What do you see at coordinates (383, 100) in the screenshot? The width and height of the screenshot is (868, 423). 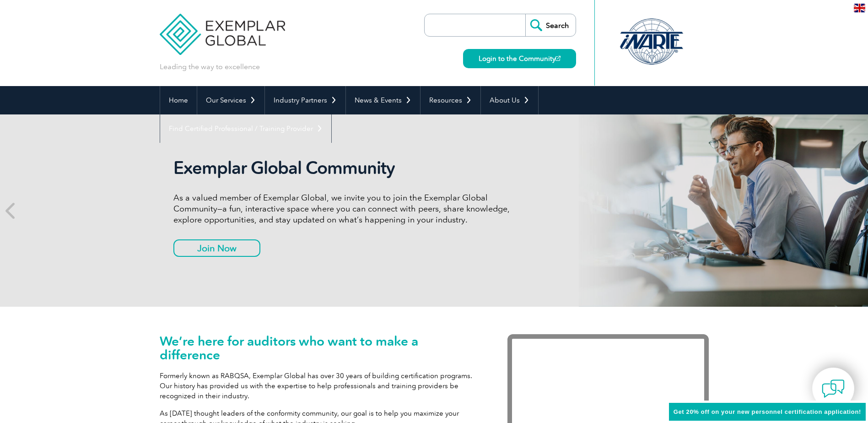 I see `a: News & Events` at bounding box center [383, 100].